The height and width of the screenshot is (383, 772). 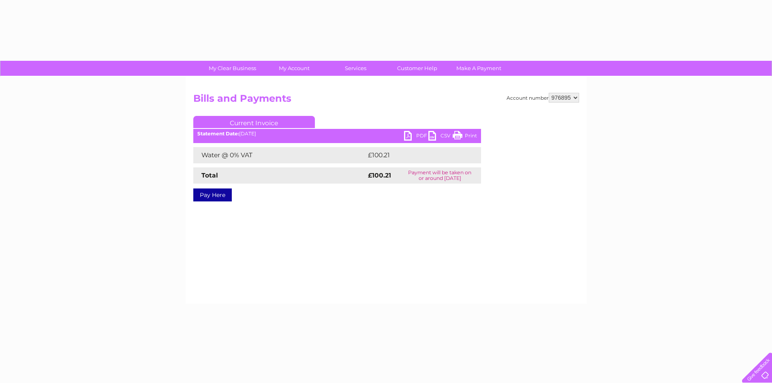 I want to click on td: Water @ 0% VAT, so click(x=280, y=155).